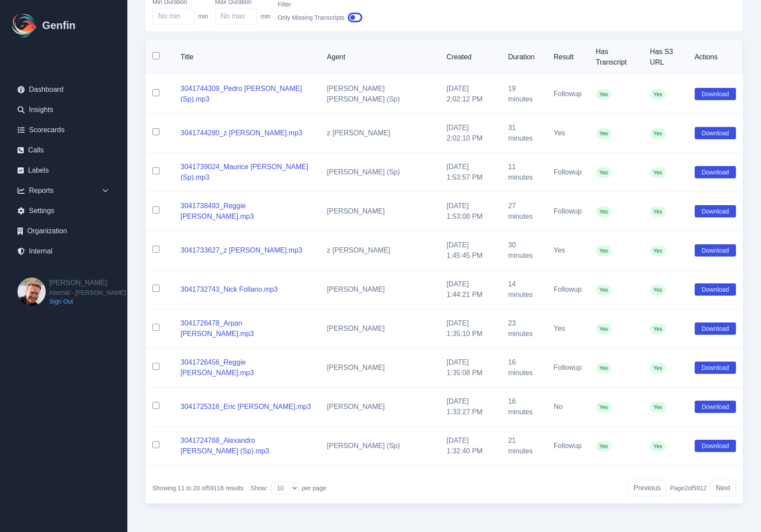 Image resolution: width=761 pixels, height=532 pixels. Describe the element at coordinates (64, 251) in the screenshot. I see `a: Internal` at that location.